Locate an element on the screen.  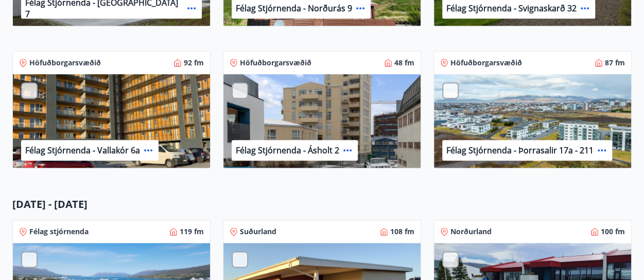
p: Félag stjórnenda is located at coordinates (59, 232).